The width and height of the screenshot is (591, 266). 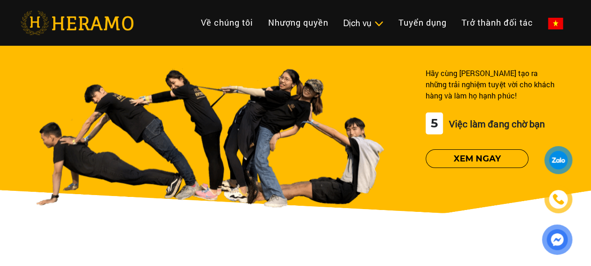 What do you see at coordinates (477, 159) in the screenshot?
I see `button: Xem ngay` at bounding box center [477, 159].